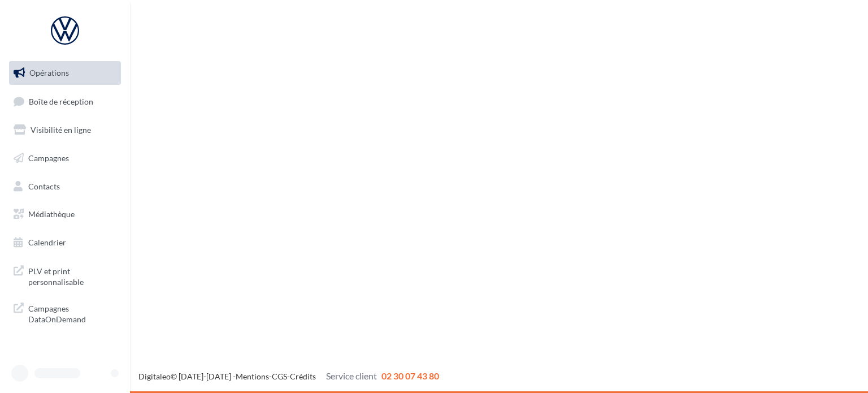  Describe the element at coordinates (65, 313) in the screenshot. I see `a: Campagnes DataOnDemand` at that location.